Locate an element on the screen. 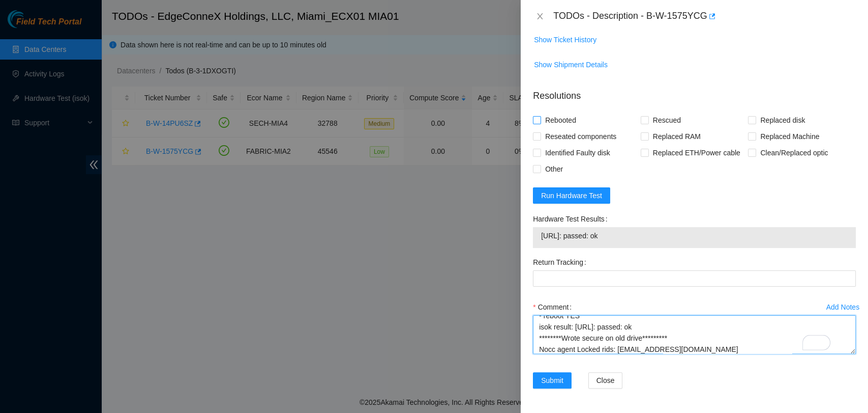  button: Add Notes is located at coordinates (843, 307).